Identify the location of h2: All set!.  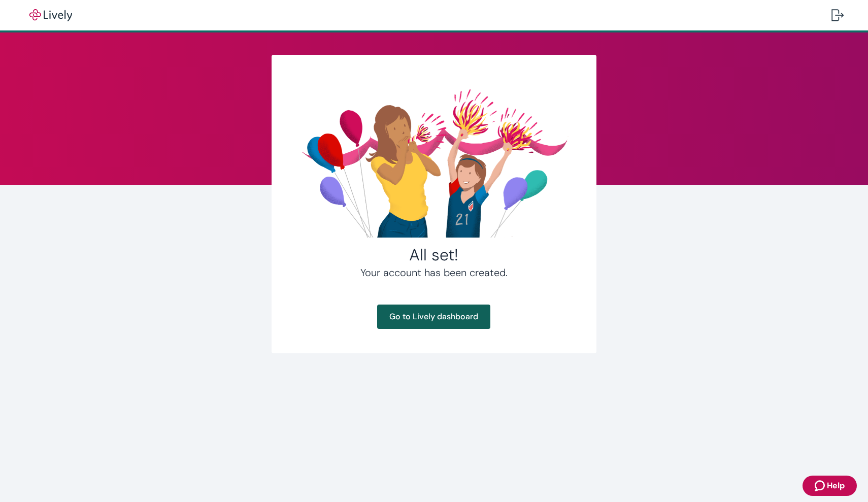
(434, 255).